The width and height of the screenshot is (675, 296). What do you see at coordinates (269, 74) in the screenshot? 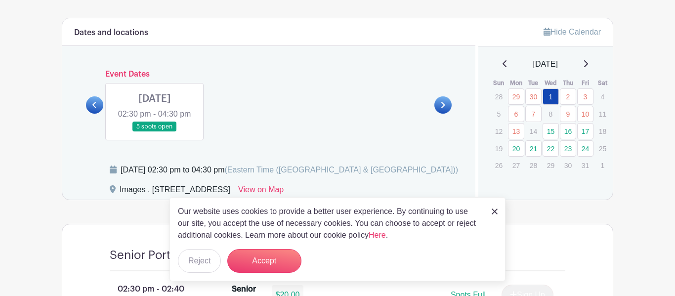
I see `h6: Event Dates` at bounding box center [269, 74].